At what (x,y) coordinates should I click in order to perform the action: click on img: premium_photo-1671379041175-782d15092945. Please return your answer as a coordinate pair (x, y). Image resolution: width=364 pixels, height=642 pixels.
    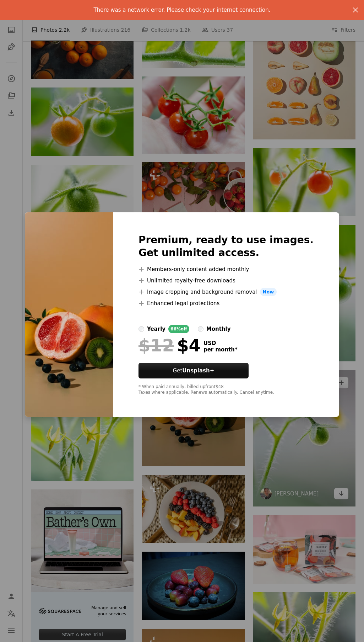
    Looking at the image, I should click on (69, 315).